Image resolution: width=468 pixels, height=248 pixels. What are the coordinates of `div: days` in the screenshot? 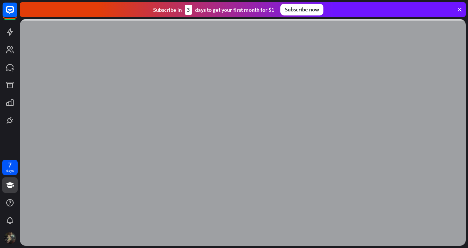 It's located at (10, 171).